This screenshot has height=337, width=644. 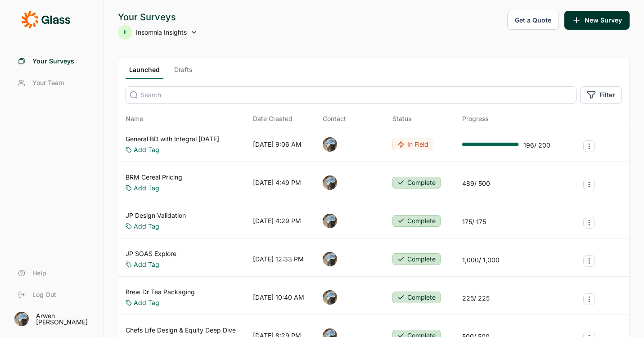 What do you see at coordinates (154, 177) in the screenshot?
I see `a: BRM Cereal Pricing` at bounding box center [154, 177].